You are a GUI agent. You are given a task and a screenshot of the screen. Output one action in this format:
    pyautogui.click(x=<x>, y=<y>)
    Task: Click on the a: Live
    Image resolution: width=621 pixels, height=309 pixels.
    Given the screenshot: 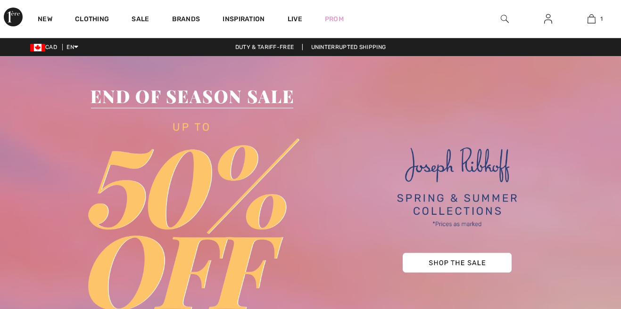 What is the action you would take?
    pyautogui.click(x=294, y=19)
    